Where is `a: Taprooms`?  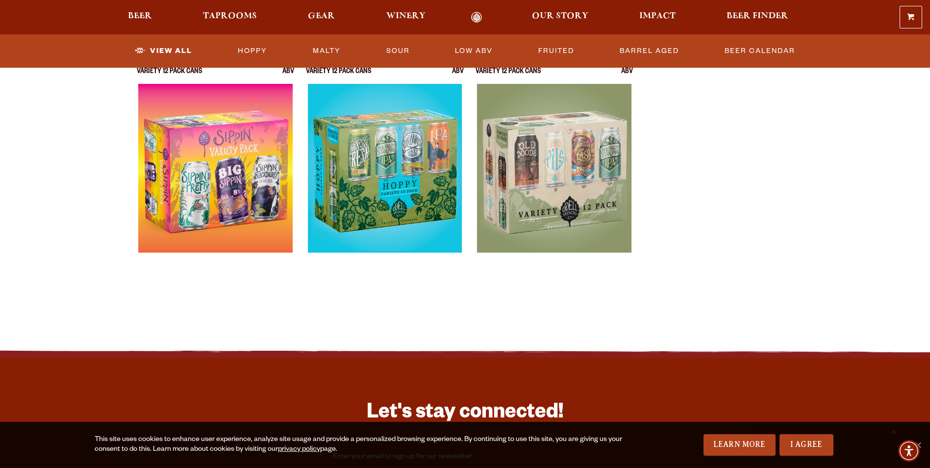 a: Taprooms is located at coordinates (230, 17).